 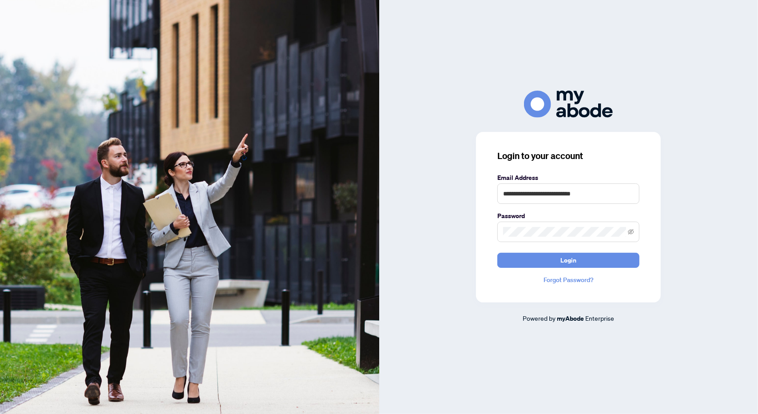 What do you see at coordinates (600, 318) in the screenshot?
I see `span: Enterprise` at bounding box center [600, 318].